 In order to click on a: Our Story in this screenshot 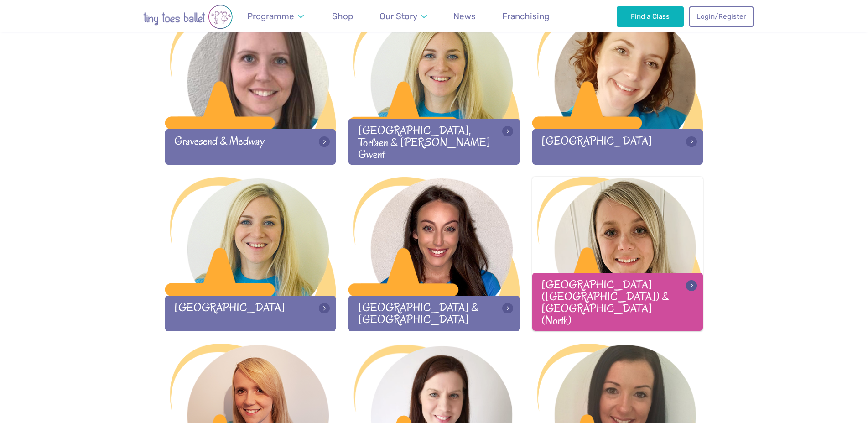, I will do `click(403, 16)`.